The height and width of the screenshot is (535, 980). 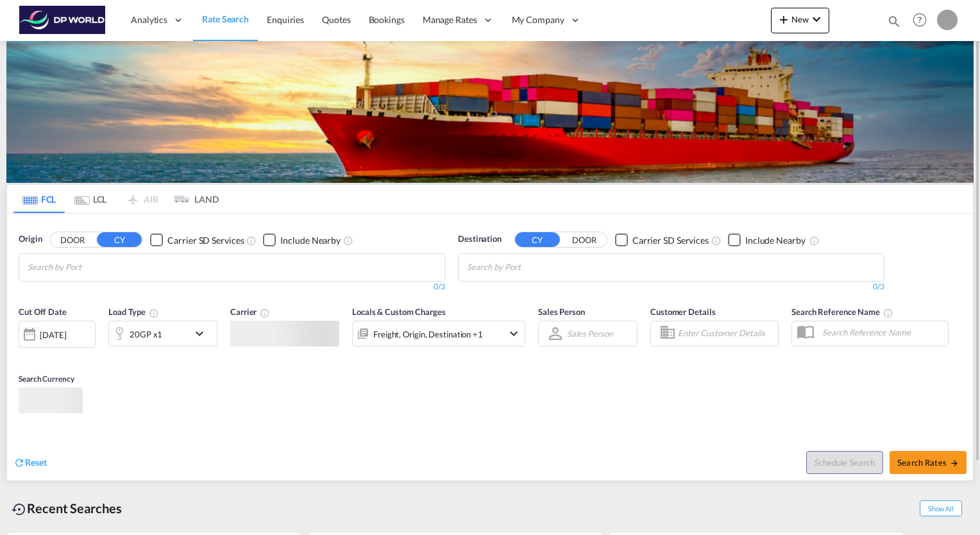 What do you see at coordinates (784, 19) in the screenshot?
I see `md-icon: icon-plus 400-fg` at bounding box center [784, 19].